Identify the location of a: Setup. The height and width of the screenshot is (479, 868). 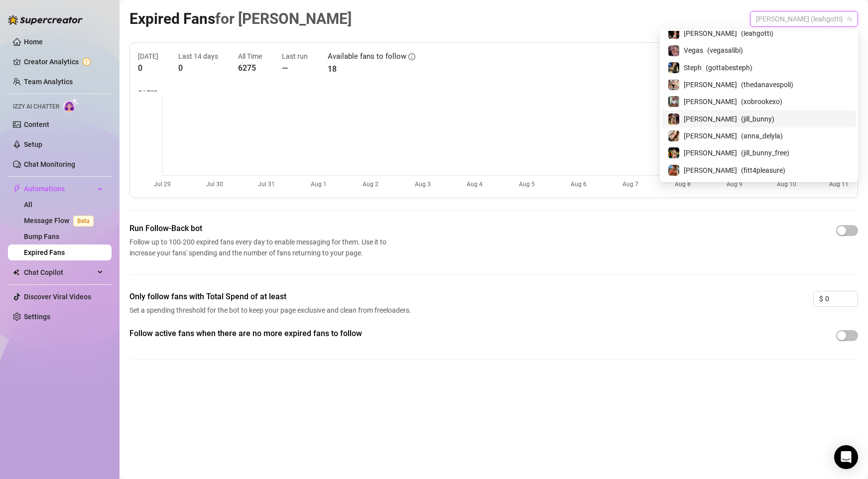
(33, 144).